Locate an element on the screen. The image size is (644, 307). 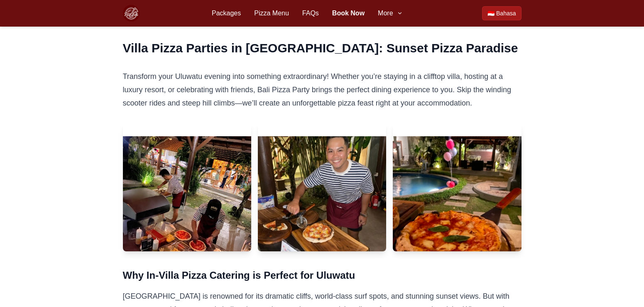
a: Packages is located at coordinates (226, 13).